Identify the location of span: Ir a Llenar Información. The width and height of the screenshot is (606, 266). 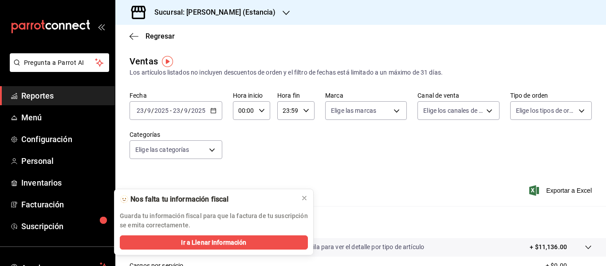
(214, 242).